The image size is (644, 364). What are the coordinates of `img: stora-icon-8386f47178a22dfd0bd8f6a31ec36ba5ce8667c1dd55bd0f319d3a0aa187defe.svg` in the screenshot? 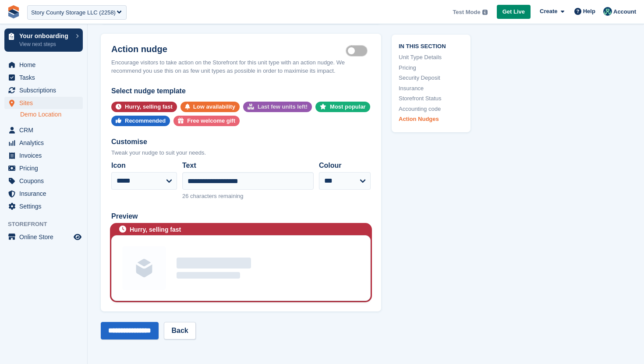 It's located at (14, 12).